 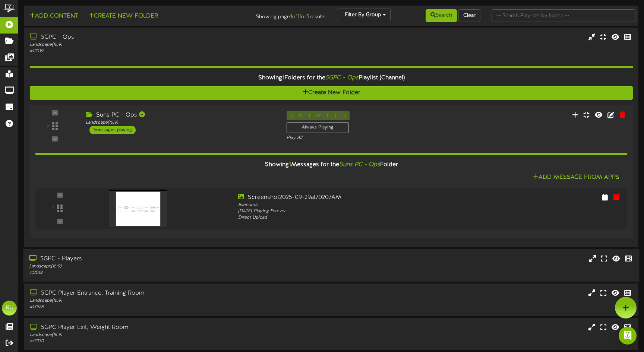 I want to click on div: 5GPC - Players, so click(x=152, y=259).